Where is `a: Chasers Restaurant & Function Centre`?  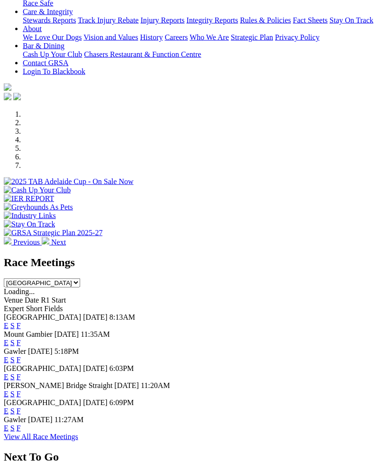
a: Chasers Restaurant & Function Centre is located at coordinates (142, 54).